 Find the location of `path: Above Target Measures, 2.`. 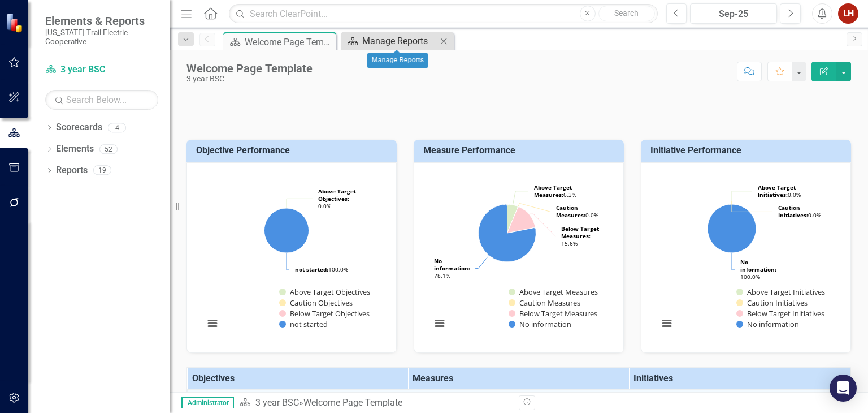

path: Above Target Measures, 2. is located at coordinates (512, 218).